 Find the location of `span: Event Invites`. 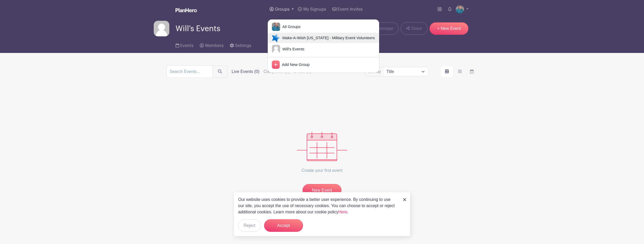

span: Event Invites is located at coordinates (350, 10).